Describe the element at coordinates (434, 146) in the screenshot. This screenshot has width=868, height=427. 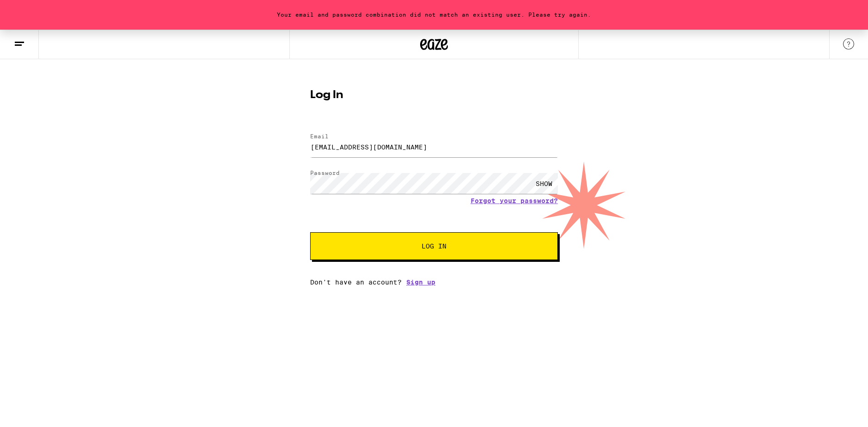
I see `input: Email` at that location.